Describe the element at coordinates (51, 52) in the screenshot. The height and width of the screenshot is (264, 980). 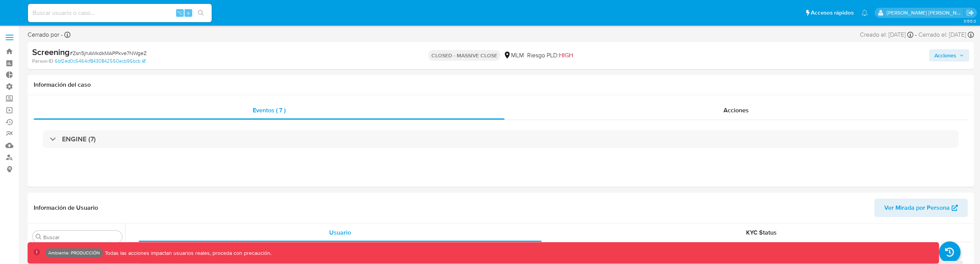
I see `b: Screening` at that location.